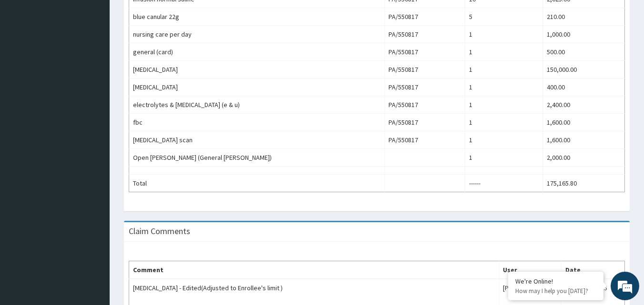  I want to click on td: fbc, so click(257, 122).